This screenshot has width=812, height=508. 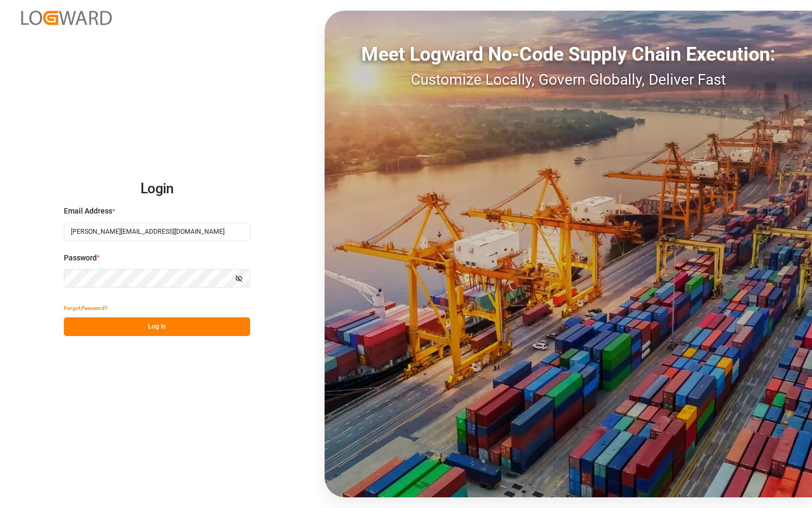 I want to click on button: Log In, so click(x=157, y=327).